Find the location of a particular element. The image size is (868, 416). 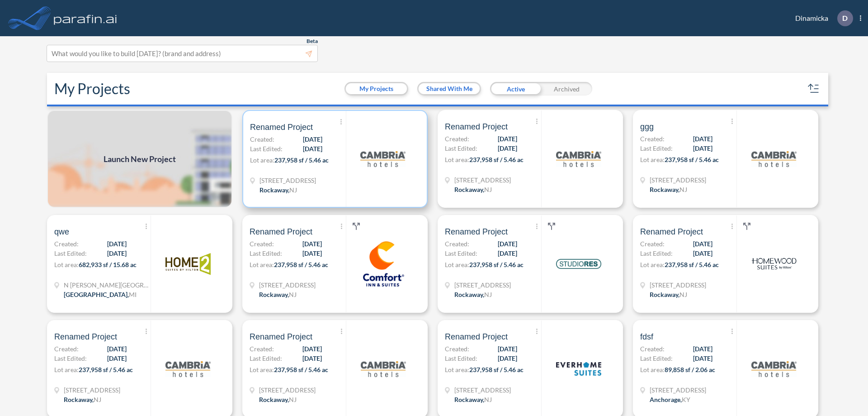

span: ggg is located at coordinates (647, 126).